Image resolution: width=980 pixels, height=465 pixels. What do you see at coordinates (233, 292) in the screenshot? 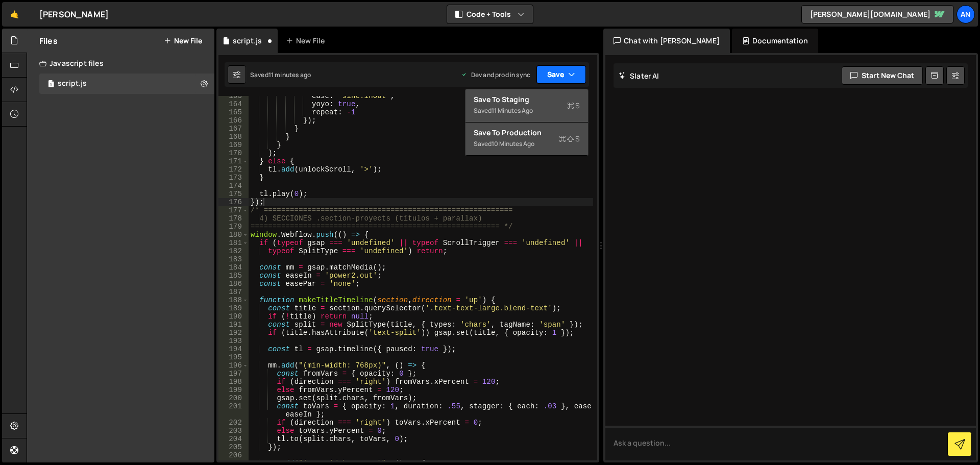
I see `div: 187` at bounding box center [233, 292].